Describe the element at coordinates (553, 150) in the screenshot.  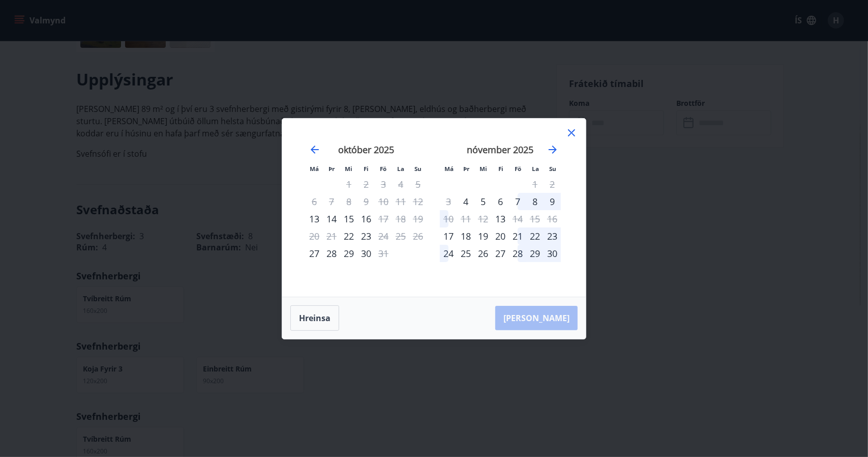
I see `div: Move forward to switch to the next month.` at that location.